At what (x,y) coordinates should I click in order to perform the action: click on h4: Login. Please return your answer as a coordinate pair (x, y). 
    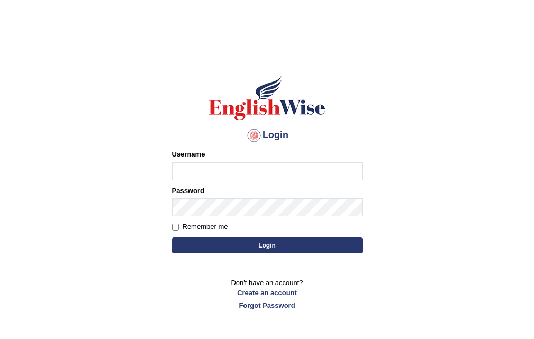
    Looking at the image, I should click on (267, 135).